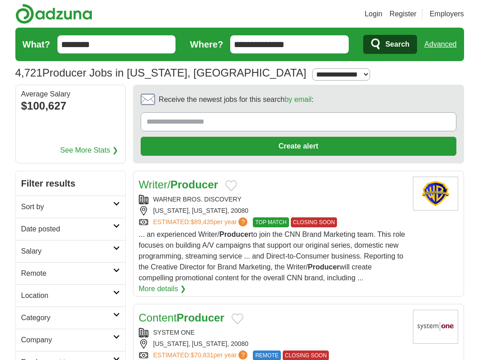 Image resolution: width=479 pixels, height=360 pixels. Describe the element at coordinates (201, 222) in the screenshot. I see `a: ESTIMATED:$89,435per year?` at that location.